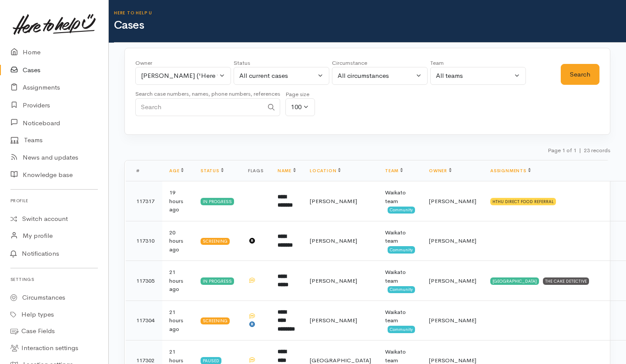 The height and width of the screenshot is (364, 626). I want to click on div: Paused, so click(211, 360).